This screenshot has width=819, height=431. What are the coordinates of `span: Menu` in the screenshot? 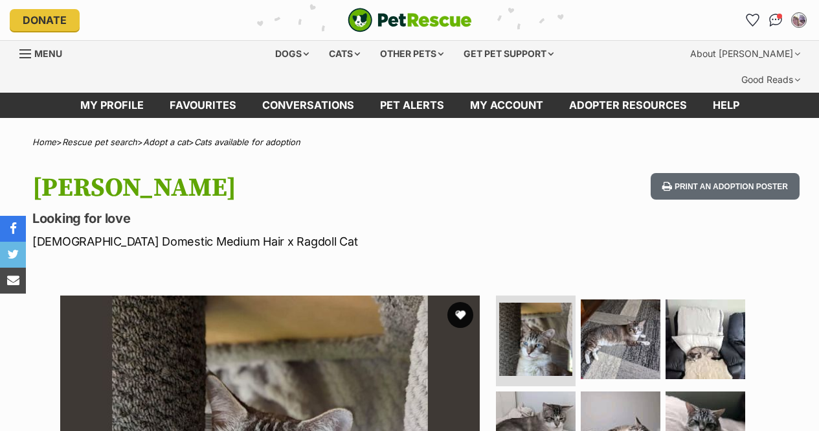 It's located at (48, 53).